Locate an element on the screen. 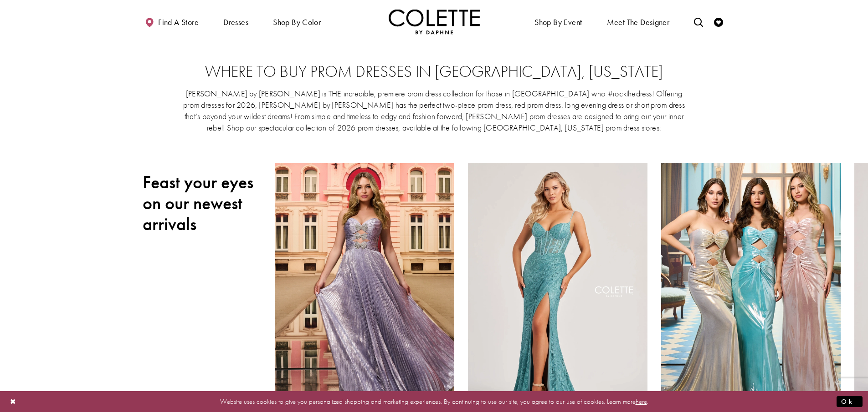  a: Visit Home Page is located at coordinates (434, 21).